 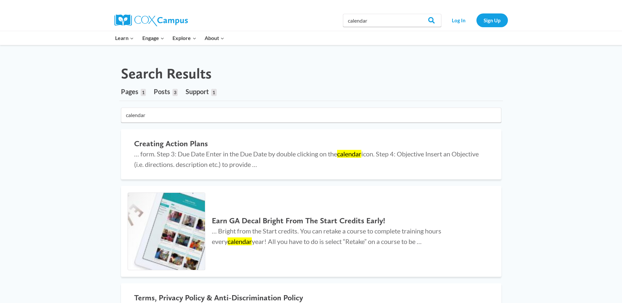 What do you see at coordinates (476, 20) in the screenshot?
I see `nav: Secondary Navigation` at bounding box center [476, 20].